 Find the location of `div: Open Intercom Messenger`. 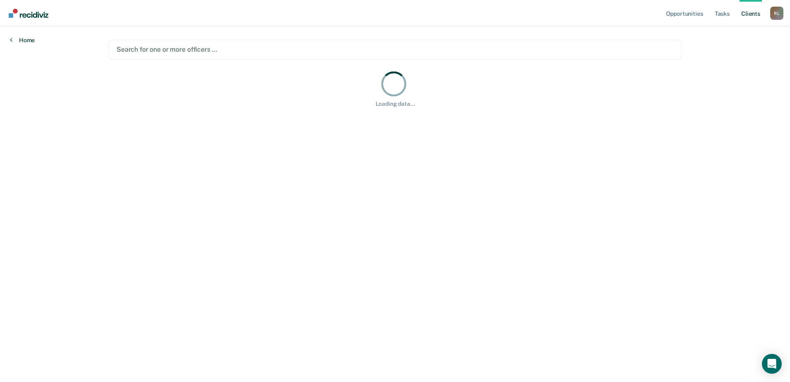

div: Open Intercom Messenger is located at coordinates (772, 364).